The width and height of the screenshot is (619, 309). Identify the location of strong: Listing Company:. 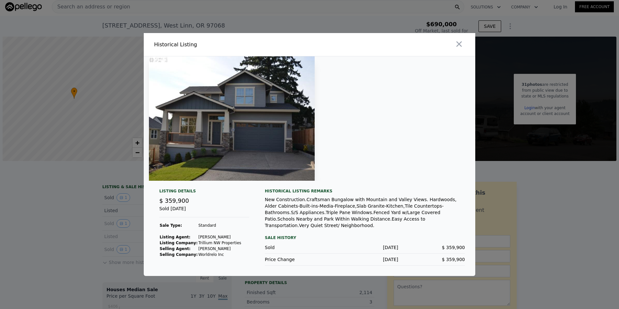
(178, 243).